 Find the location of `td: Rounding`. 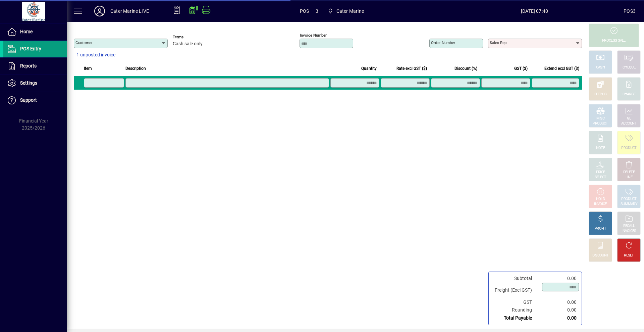

td: Rounding is located at coordinates (514, 310).